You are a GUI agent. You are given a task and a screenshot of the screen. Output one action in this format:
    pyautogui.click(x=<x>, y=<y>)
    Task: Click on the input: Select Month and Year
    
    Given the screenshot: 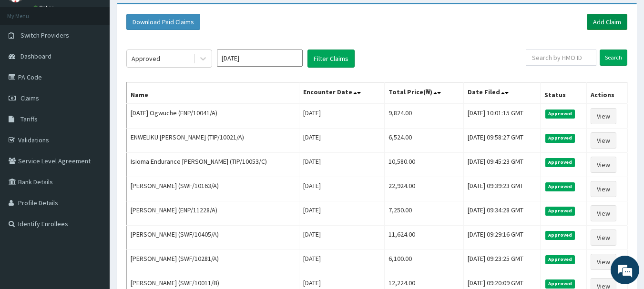 What is the action you would take?
    pyautogui.click(x=260, y=58)
    